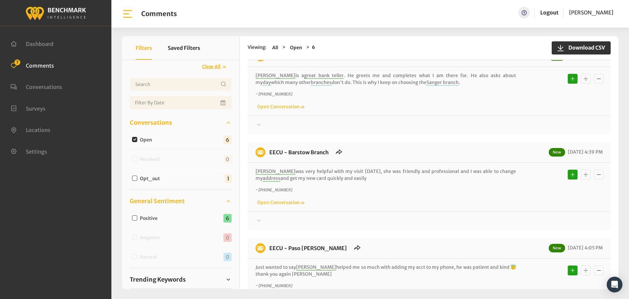 The height and width of the screenshot is (299, 629). I want to click on span: Dashboard, so click(40, 44).